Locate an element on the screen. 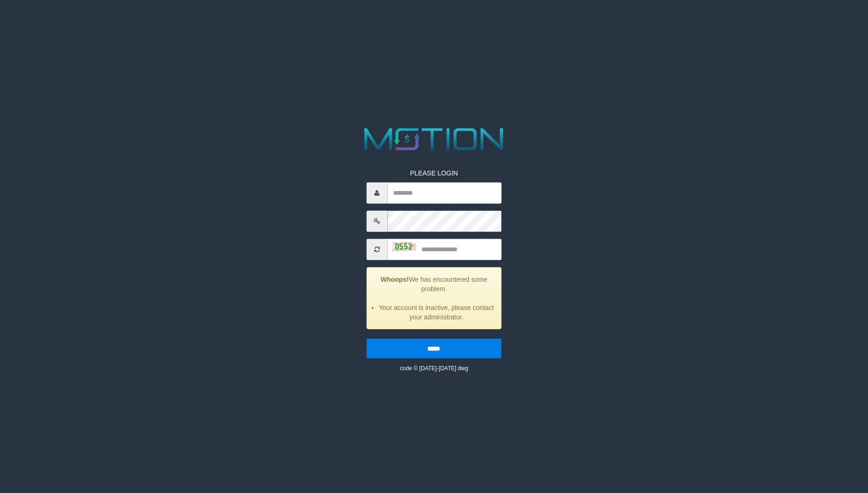 The height and width of the screenshot is (493, 868). img: MOTION_logo.png is located at coordinates (434, 139).